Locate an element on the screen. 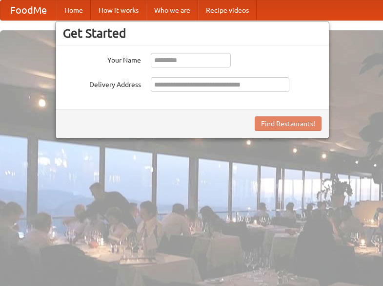 The width and height of the screenshot is (383, 286). a: How it works is located at coordinates (119, 10).